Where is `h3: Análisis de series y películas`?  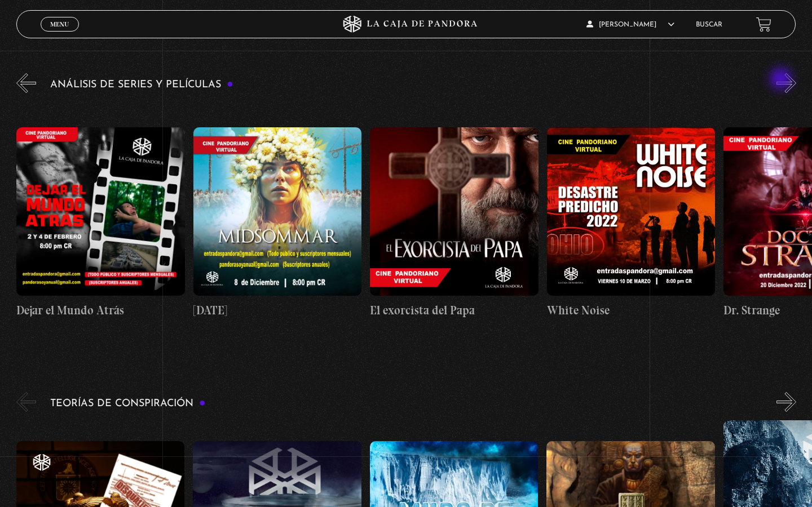 h3: Análisis de series y películas is located at coordinates (141, 84).